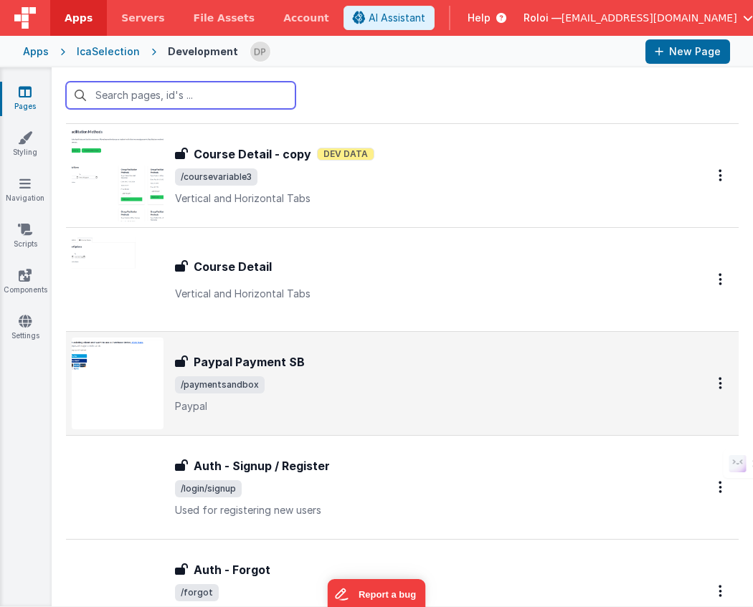 The width and height of the screenshot is (753, 607). What do you see at coordinates (208, 489) in the screenshot?
I see `span: /login/signup` at bounding box center [208, 489].